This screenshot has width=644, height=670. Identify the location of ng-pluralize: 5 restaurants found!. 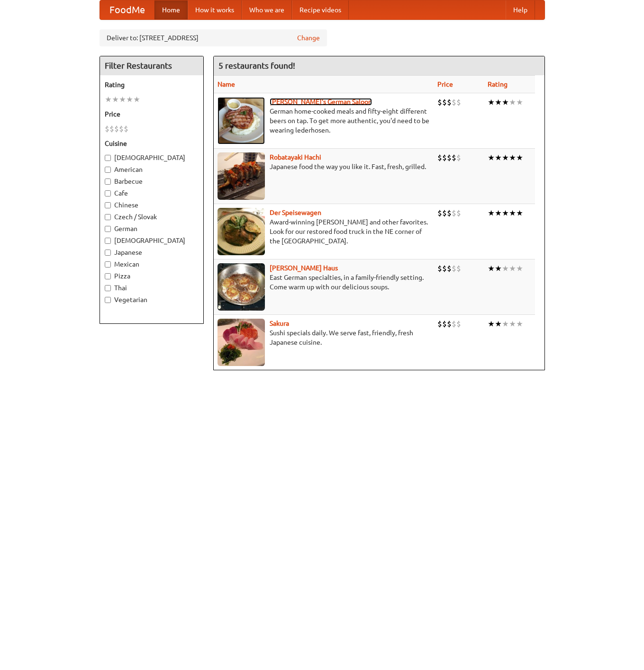
(257, 65).